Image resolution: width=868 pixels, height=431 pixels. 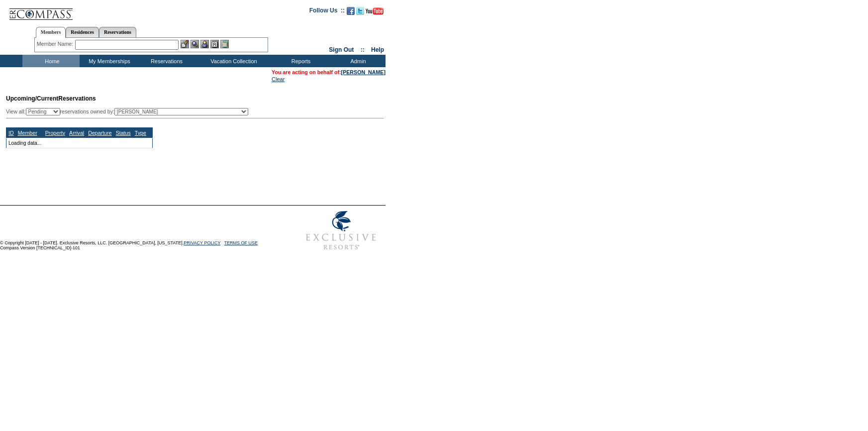 What do you see at coordinates (327, 12) in the screenshot?
I see `td: Follow Us ::` at bounding box center [327, 12].